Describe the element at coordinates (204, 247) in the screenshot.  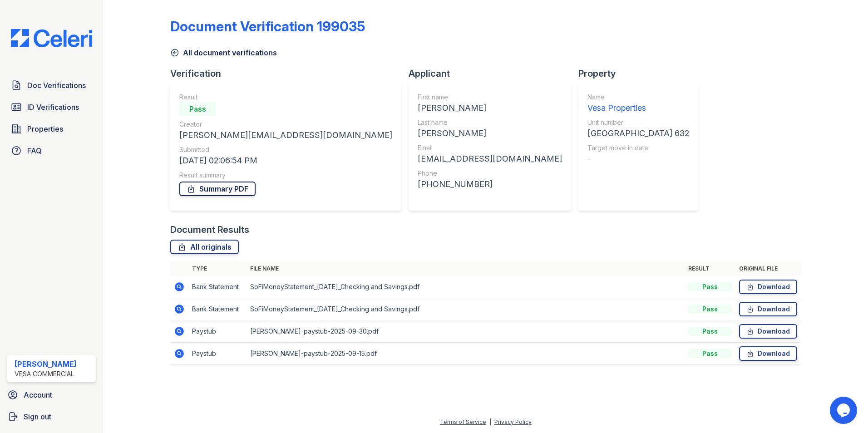
I see `a: All originals` at that location.